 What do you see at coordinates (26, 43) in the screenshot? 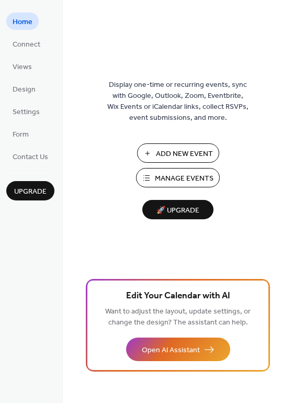
I see `a: Connect` at bounding box center [26, 43].